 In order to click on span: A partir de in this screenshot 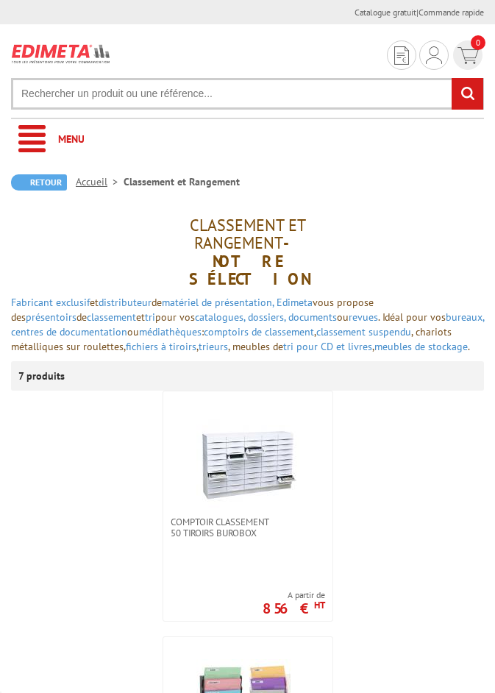, I will do `click(293, 595)`.